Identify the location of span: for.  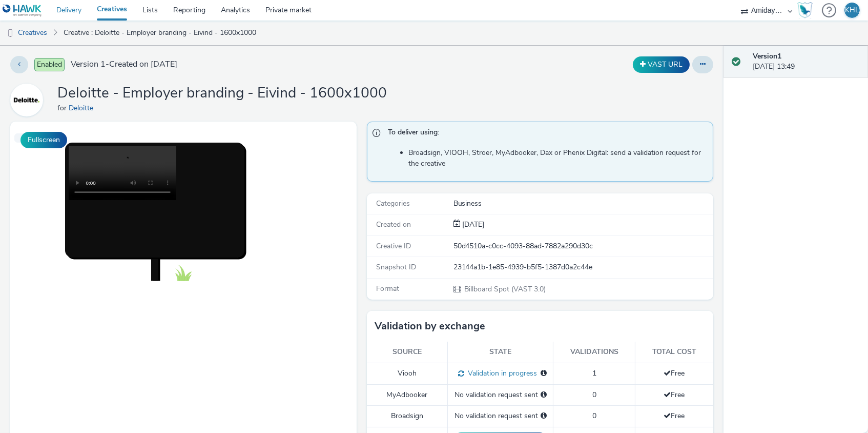
(63, 107).